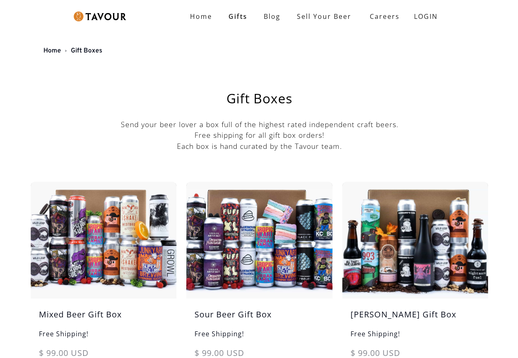  I want to click on h5: Mixed Beer Gift Box, so click(104, 318).